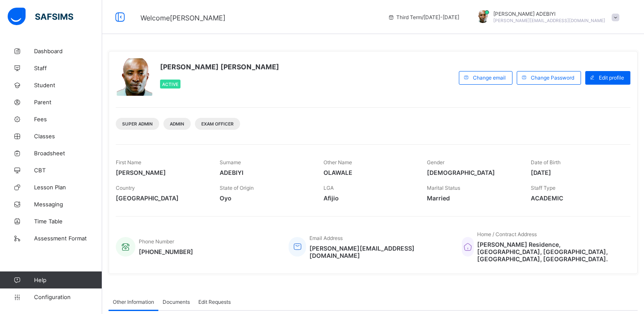 This screenshot has height=314, width=644. I want to click on span: Classes, so click(68, 136).